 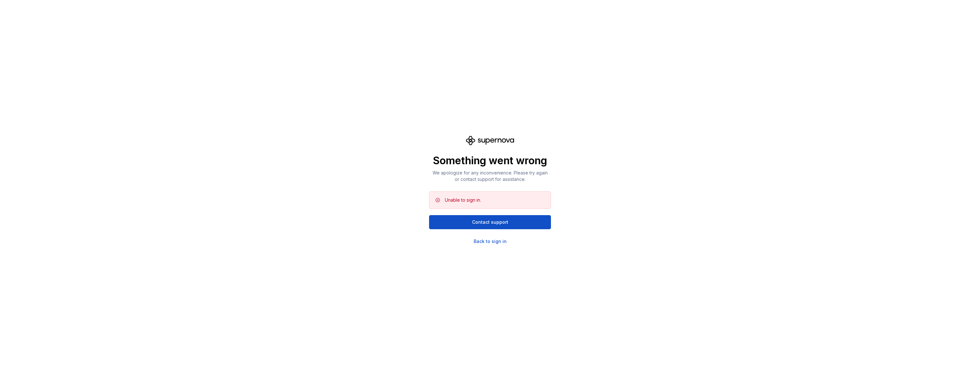 I want to click on span: Contact support, so click(x=490, y=223).